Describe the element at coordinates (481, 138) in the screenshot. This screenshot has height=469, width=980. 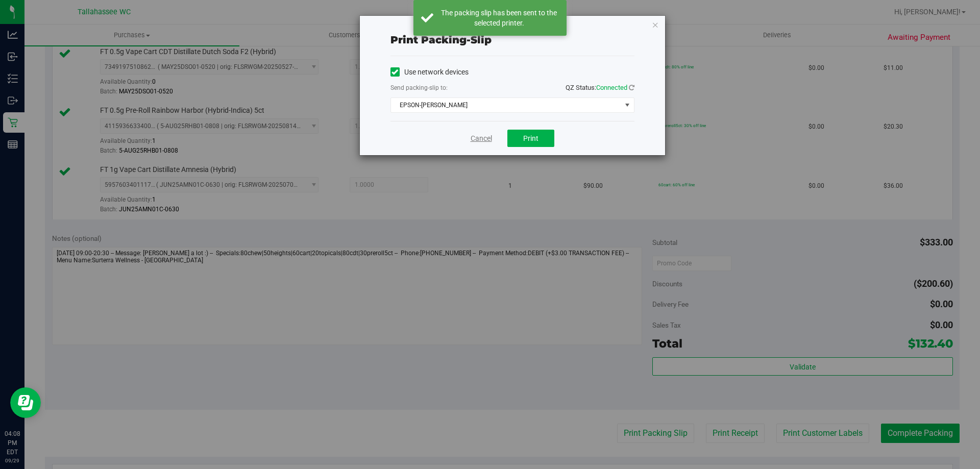
I see `a: Cancel` at that location.